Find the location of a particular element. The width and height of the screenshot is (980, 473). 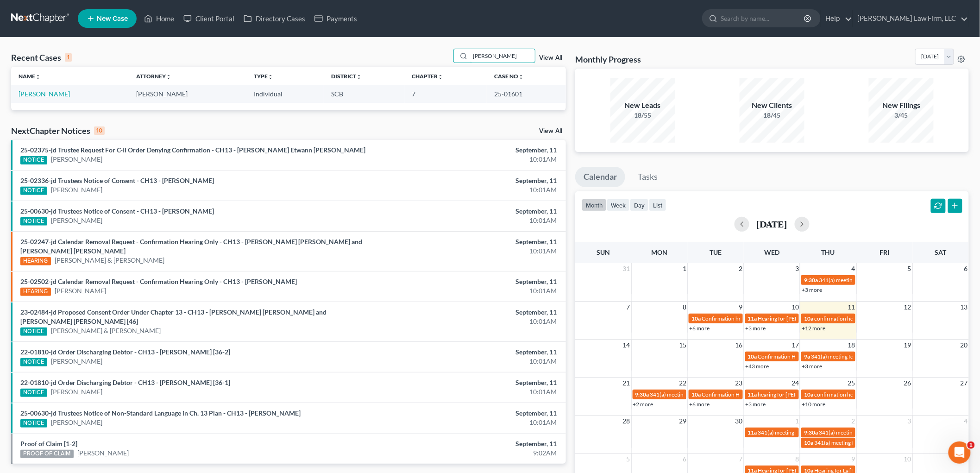

span: 12 is located at coordinates (907, 307).